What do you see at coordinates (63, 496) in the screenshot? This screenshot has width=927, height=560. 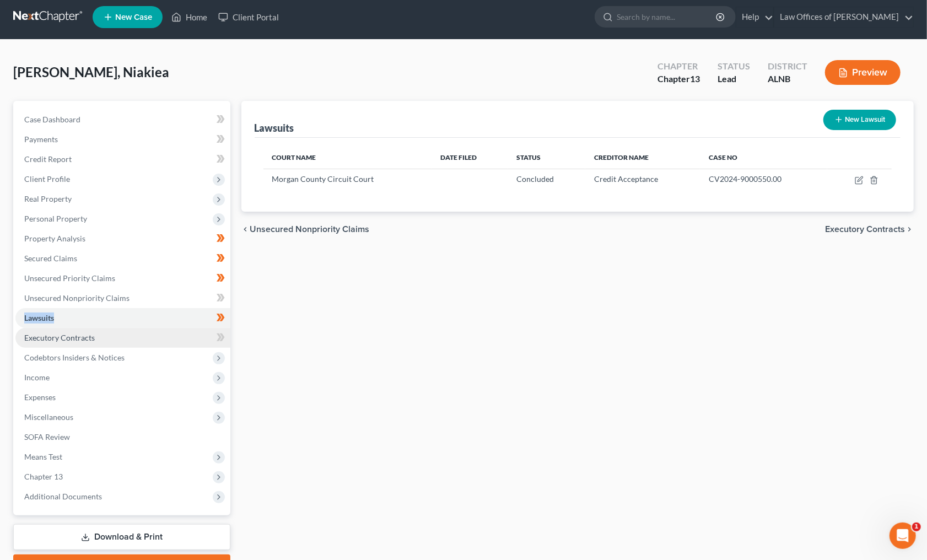 I see `span: Additional Documents` at bounding box center [63, 496].